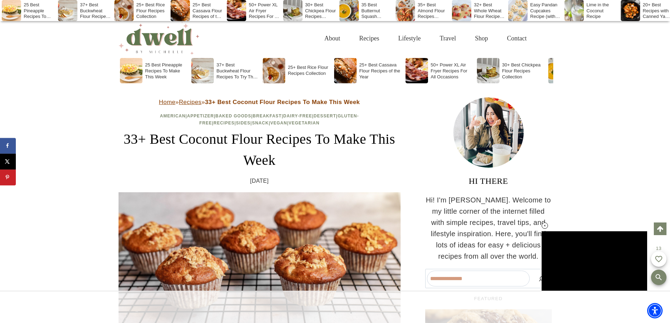 The width and height of the screenshot is (670, 323). Describe the element at coordinates (481, 38) in the screenshot. I see `a: Shop` at that location.